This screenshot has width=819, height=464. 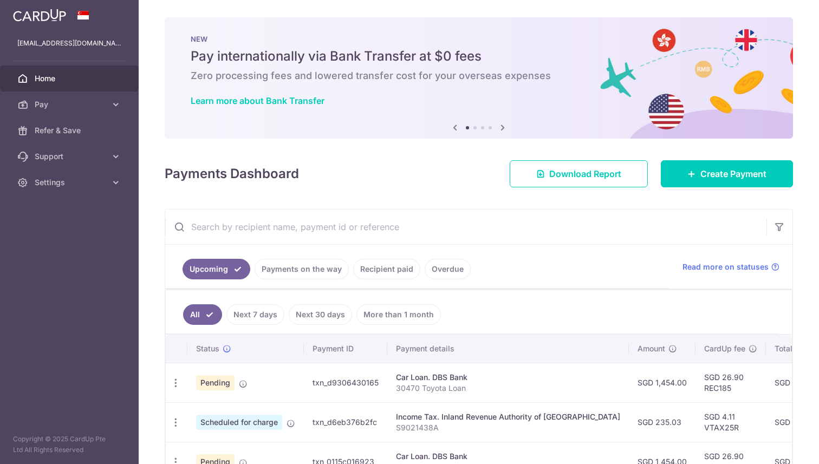 What do you see at coordinates (731, 422) in the screenshot?
I see `td: SGD 4.11 VTAX25R` at bounding box center [731, 422].